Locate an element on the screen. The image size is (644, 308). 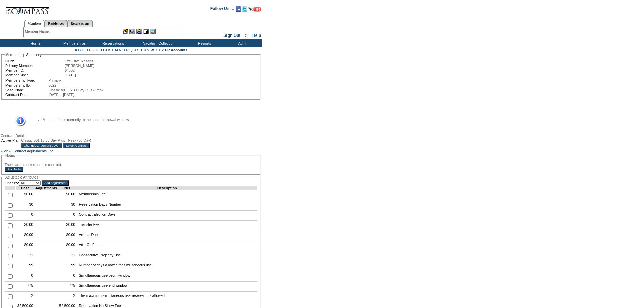
td: 99 is located at coordinates (25, 267).